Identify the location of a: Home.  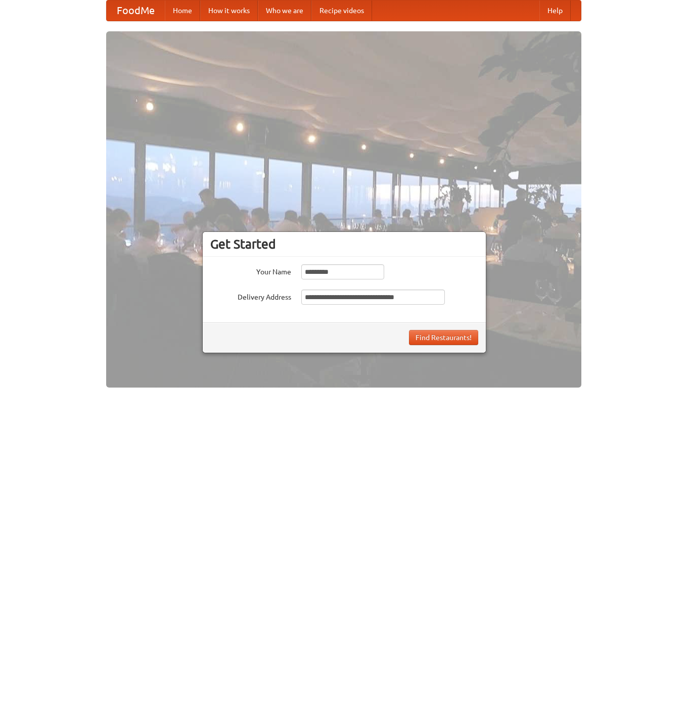
(183, 11).